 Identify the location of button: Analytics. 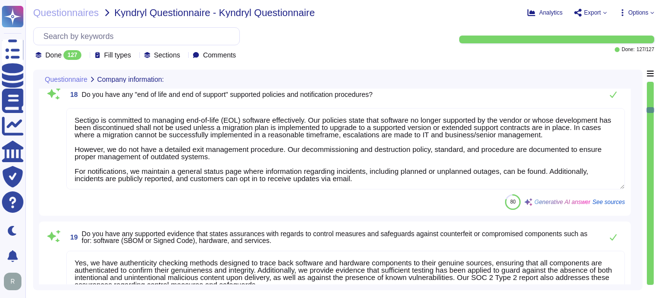
(545, 13).